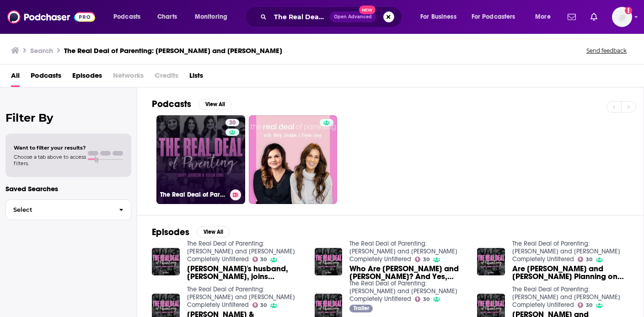 The image size is (644, 317). Describe the element at coordinates (50, 160) in the screenshot. I see `span: Choose a tab above to access filters.` at that location.